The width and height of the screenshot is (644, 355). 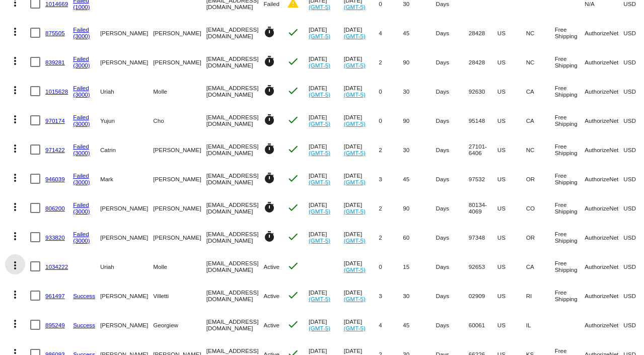 What do you see at coordinates (419, 237) in the screenshot?
I see `mat-cell: 60` at bounding box center [419, 237].